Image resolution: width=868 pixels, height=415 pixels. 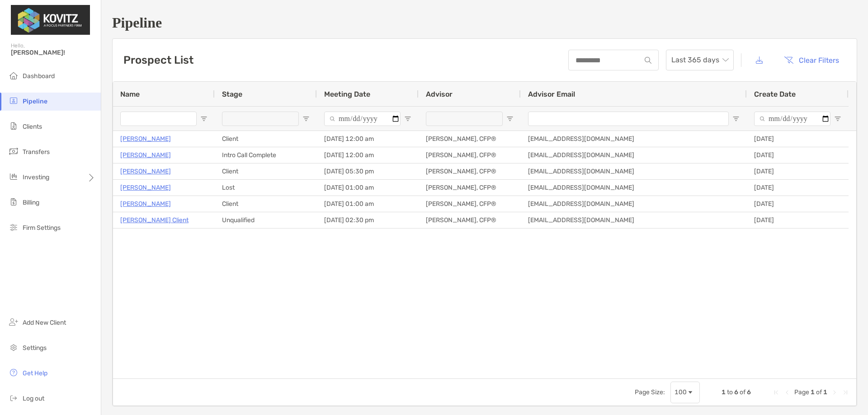 I want to click on img: input icon, so click(x=648, y=60).